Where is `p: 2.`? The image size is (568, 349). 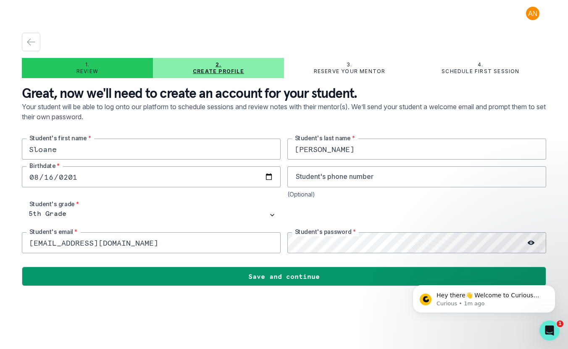 p: 2. is located at coordinates (218, 65).